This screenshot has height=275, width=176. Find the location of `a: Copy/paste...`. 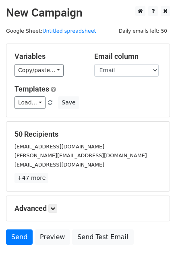

a: Copy/paste... is located at coordinates (39, 70).